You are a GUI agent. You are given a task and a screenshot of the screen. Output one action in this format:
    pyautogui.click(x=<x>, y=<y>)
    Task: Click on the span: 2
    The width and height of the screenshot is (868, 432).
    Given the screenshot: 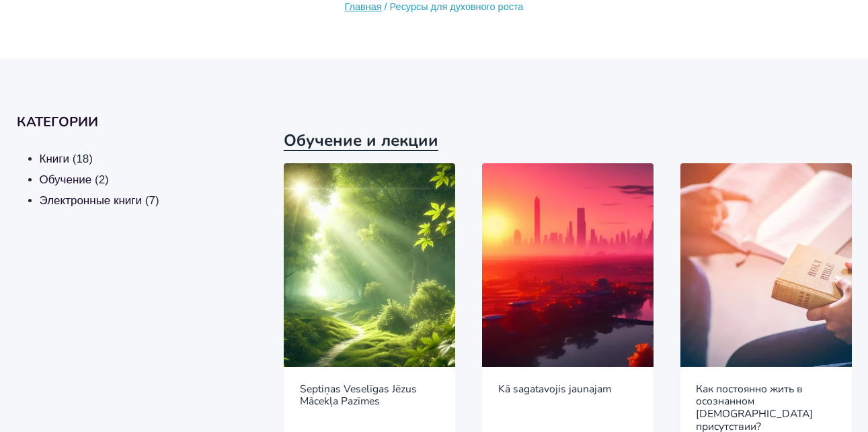 What is the action you would take?
    pyautogui.click(x=101, y=179)
    